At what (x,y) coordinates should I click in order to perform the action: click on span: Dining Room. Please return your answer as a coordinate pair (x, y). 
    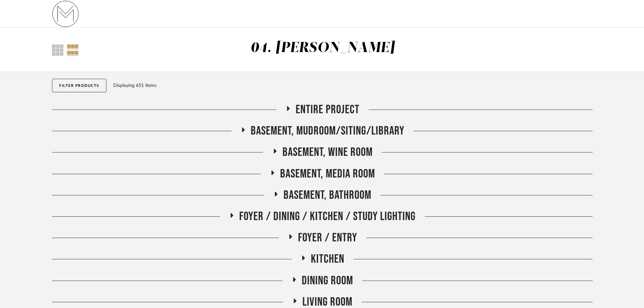
    Looking at the image, I should click on (327, 281).